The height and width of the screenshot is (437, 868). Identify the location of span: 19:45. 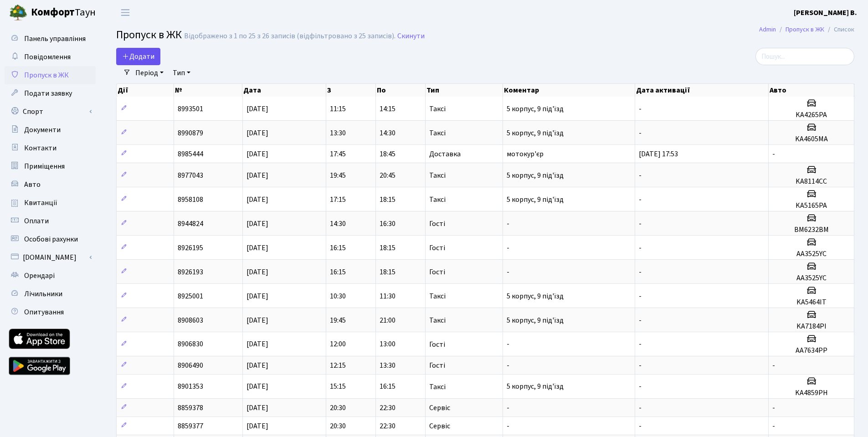
(337, 175).